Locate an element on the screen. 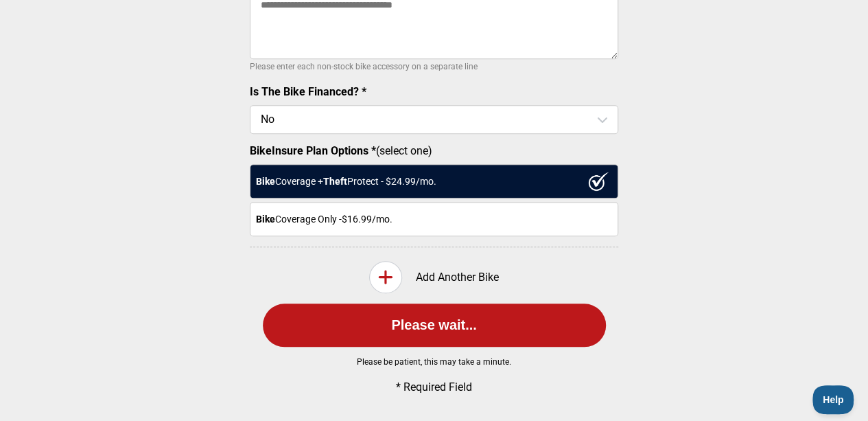 The image size is (868, 421). div: Coverage Only - $16.99 /mo. is located at coordinates (434, 219).